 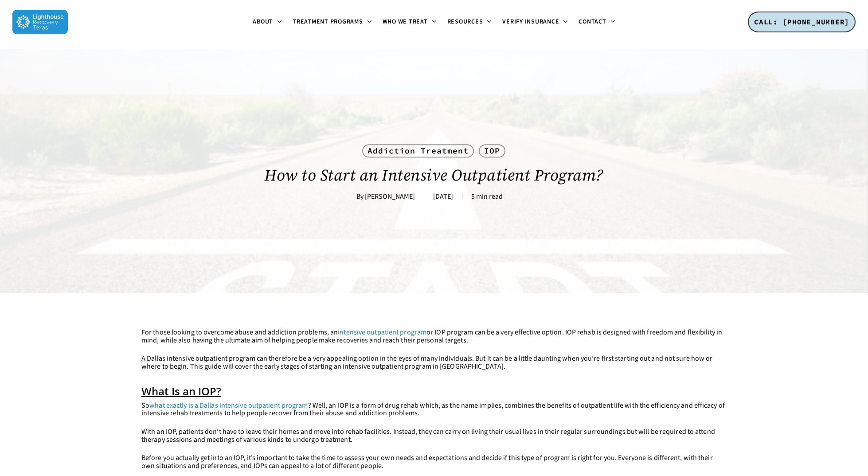 I want to click on span: Who We Treat, so click(x=406, y=22).